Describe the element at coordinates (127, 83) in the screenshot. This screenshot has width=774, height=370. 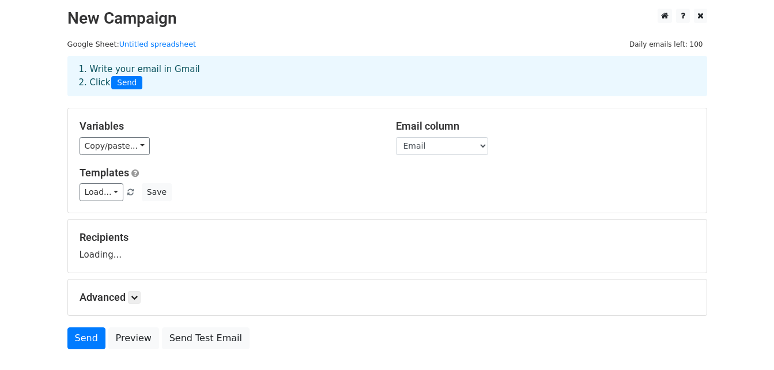
I see `span: Send` at that location.